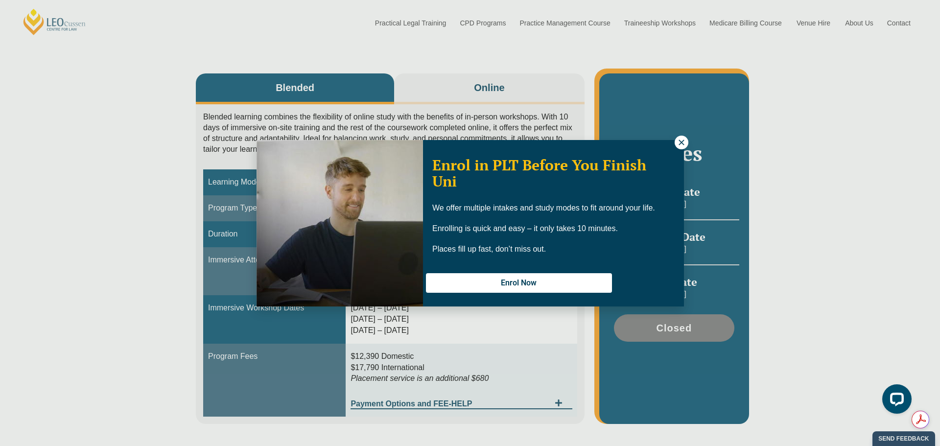 The width and height of the screenshot is (940, 446). What do you see at coordinates (23, 19) in the screenshot?
I see `button: Open LiveChat chat widget` at bounding box center [23, 19].